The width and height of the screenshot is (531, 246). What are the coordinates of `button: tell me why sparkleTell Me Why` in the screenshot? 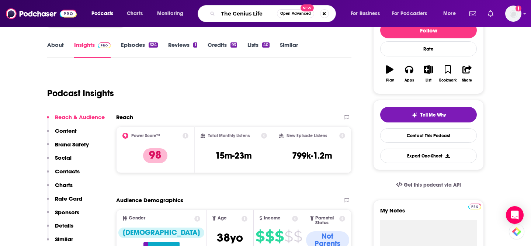 It's located at (429, 115).